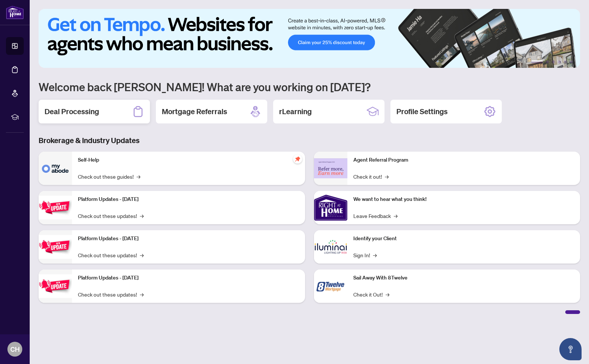  What do you see at coordinates (571, 349) in the screenshot?
I see `button: Open asap` at bounding box center [571, 349].